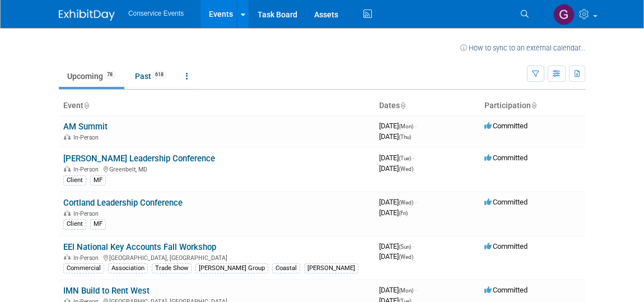 This screenshot has height=302, width=644. I want to click on span: 618, so click(159, 75).